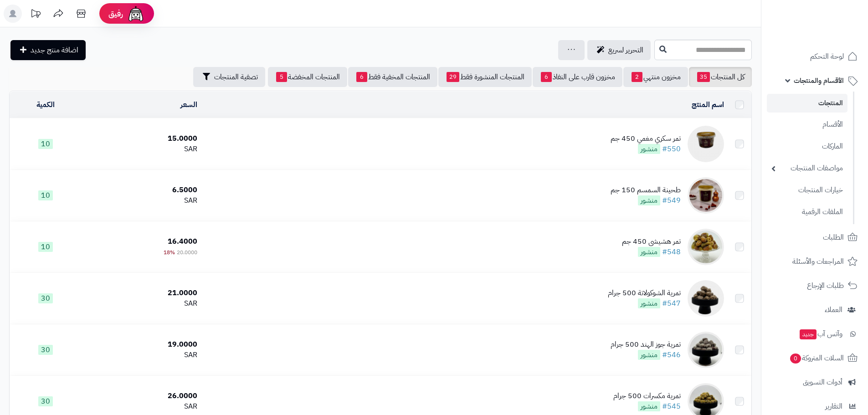 The image size is (868, 415). I want to click on a: المنتجات المنشورة فقط29, so click(485, 77).